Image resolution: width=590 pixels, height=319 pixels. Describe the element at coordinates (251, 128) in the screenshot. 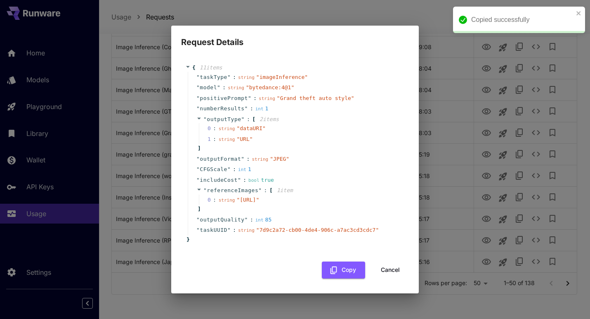

I see `span: " dataURI "` at that location.